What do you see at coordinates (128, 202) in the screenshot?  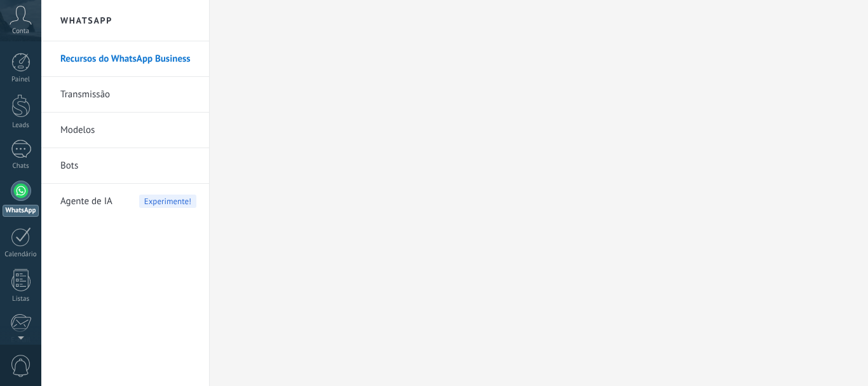 I see `a: Agente de IAExperimente!` at bounding box center [128, 202].